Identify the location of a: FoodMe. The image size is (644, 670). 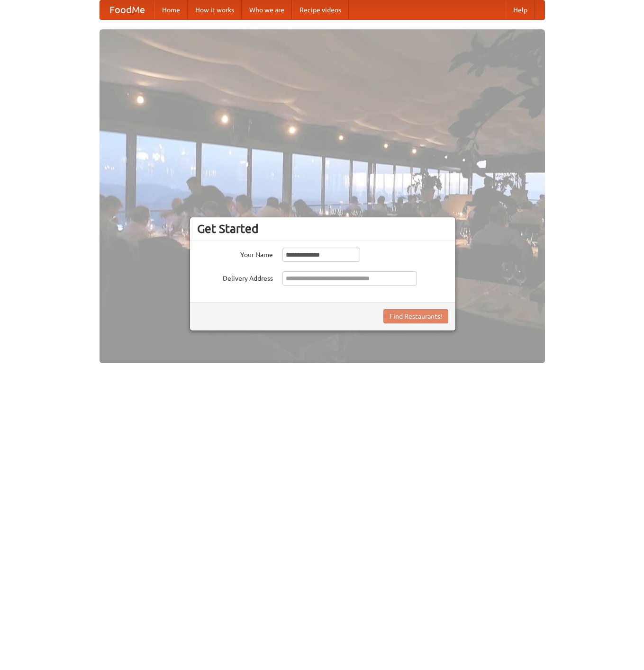
(126, 10).